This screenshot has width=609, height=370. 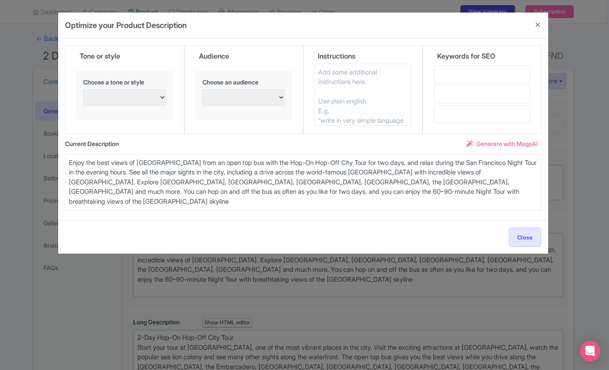 What do you see at coordinates (466, 56) in the screenshot?
I see `h5: Keywords for SEO` at bounding box center [466, 56].